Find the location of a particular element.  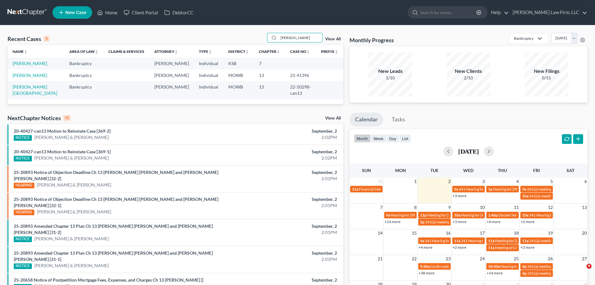

span: 9:30a is located at coordinates (425, 266).